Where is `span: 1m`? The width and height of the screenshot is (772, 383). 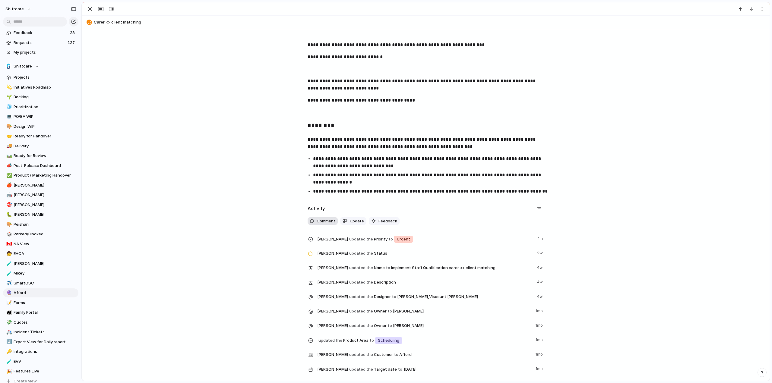
span: 1m is located at coordinates (541, 238).